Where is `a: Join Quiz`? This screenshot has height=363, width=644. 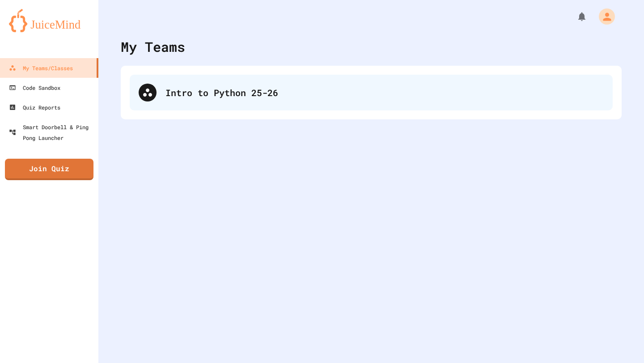
a: Join Quiz is located at coordinates (49, 169).